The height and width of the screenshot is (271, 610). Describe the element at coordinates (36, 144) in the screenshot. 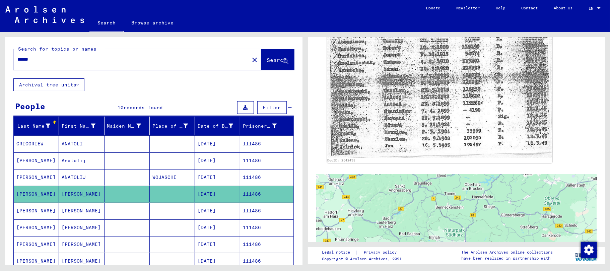

I see `mat-cell: GRIGORIEW` at that location.